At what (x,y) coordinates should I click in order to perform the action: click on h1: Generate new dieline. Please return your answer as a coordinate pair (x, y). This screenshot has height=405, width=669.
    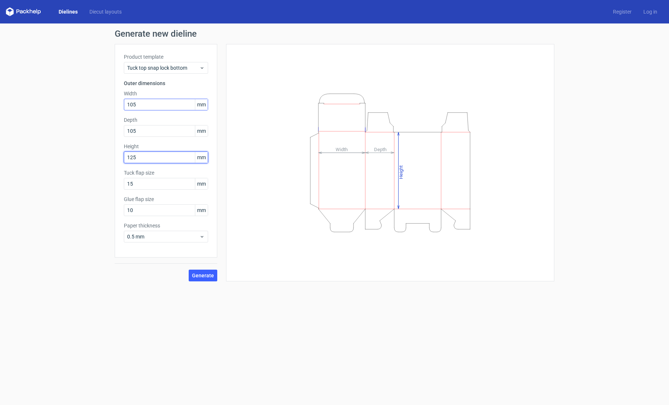
    Looking at the image, I should click on (335, 34).